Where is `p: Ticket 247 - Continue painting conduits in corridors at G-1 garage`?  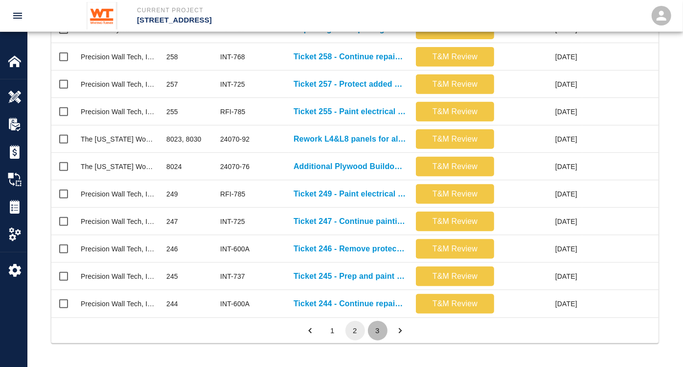 p: Ticket 247 - Continue painting conduits in corridors at G-1 garage is located at coordinates (350, 221).